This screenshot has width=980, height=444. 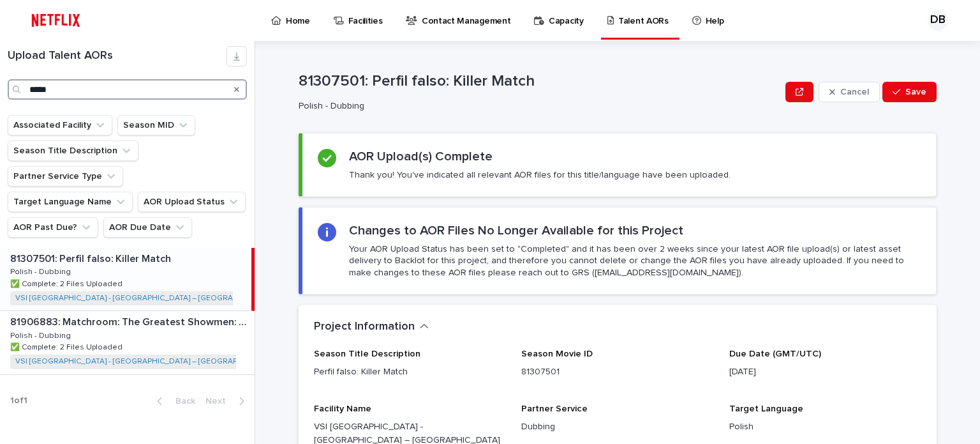 I want to click on button: Cancel, so click(x=850, y=92).